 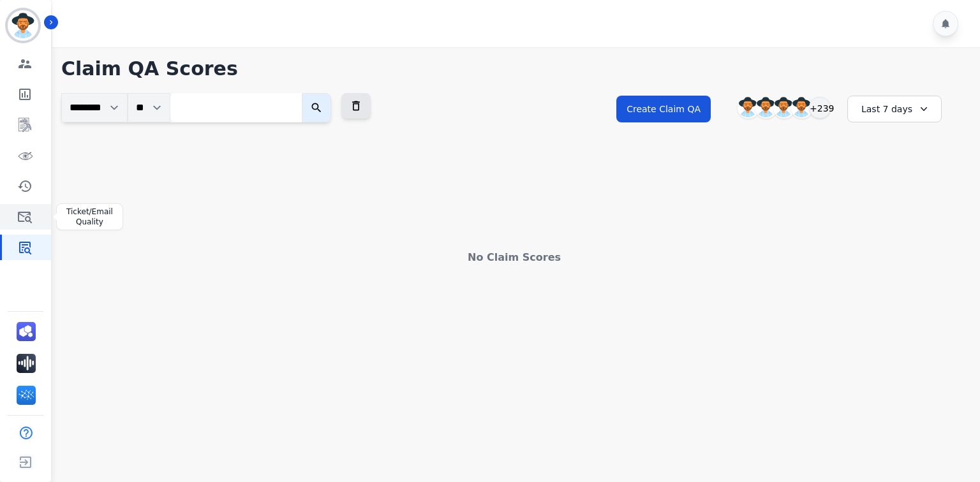 What do you see at coordinates (514, 69) in the screenshot?
I see `h1: Claim QA Scores` at bounding box center [514, 69].